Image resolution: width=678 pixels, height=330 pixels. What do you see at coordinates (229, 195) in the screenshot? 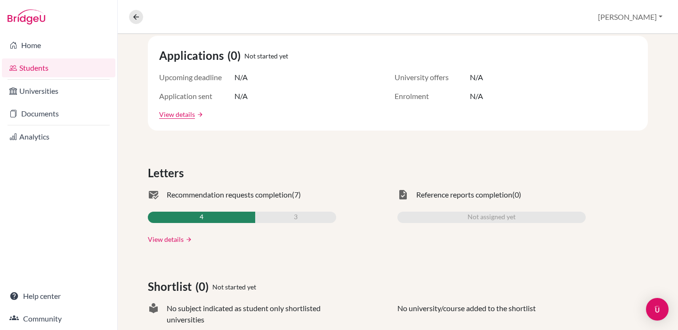
I see `span: Recommendation requests completion` at bounding box center [229, 195].